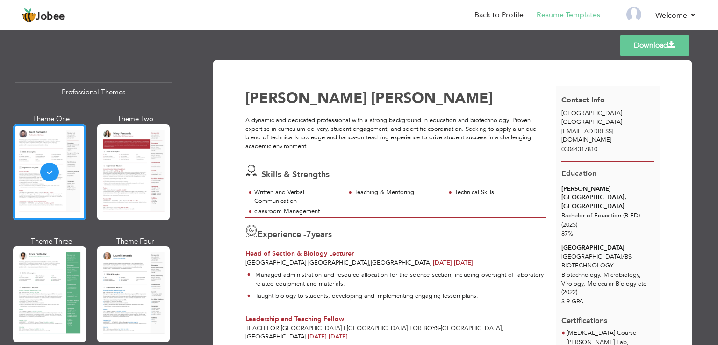  What do you see at coordinates (579, 149) in the screenshot?
I see `span: 03064317810` at bounding box center [579, 149].